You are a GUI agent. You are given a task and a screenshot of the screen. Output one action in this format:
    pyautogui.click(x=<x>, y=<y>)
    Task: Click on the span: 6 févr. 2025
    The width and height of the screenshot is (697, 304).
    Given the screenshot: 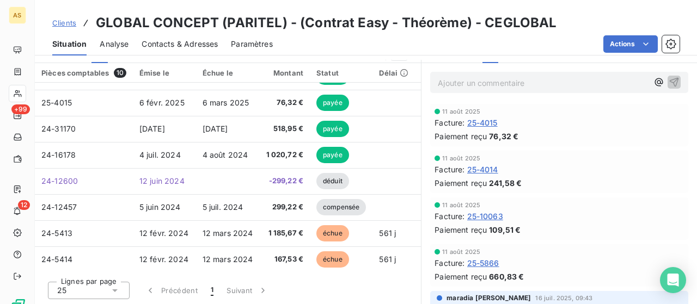 What is the action you would take?
    pyautogui.click(x=162, y=102)
    